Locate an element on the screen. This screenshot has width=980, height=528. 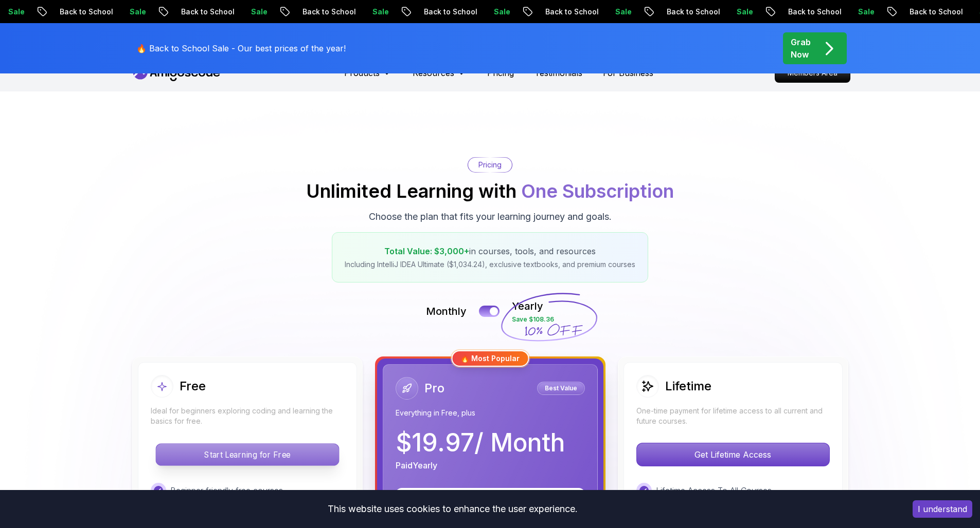
p: Start Learning for Free is located at coordinates (247, 455).